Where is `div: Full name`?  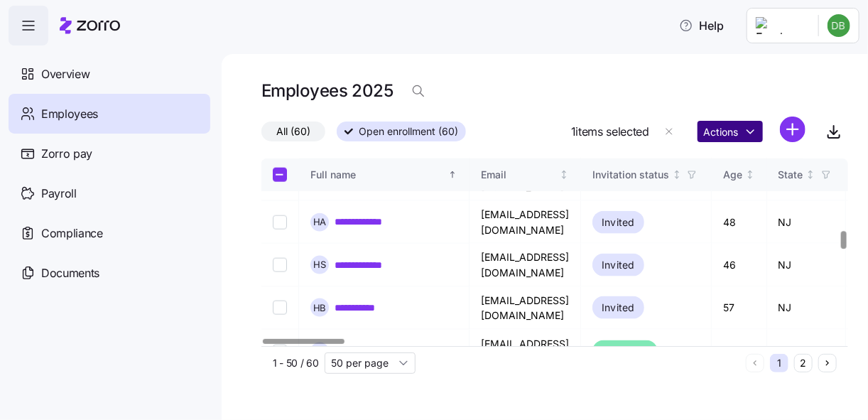
div: Full name is located at coordinates (377, 175).